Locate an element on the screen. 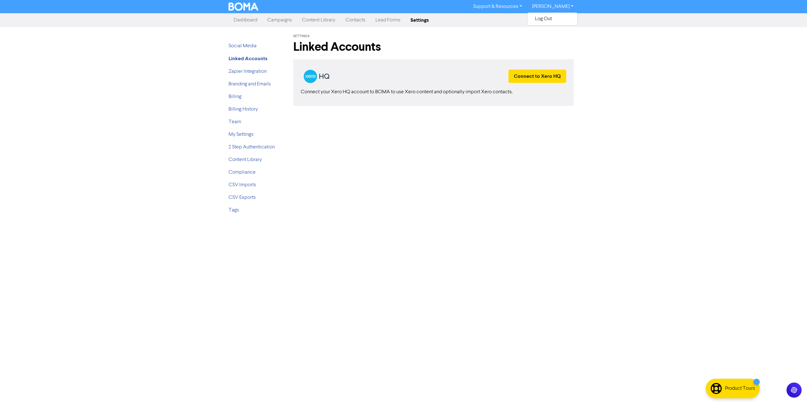 The height and width of the screenshot is (403, 807). a: Billing History is located at coordinates (243, 109).